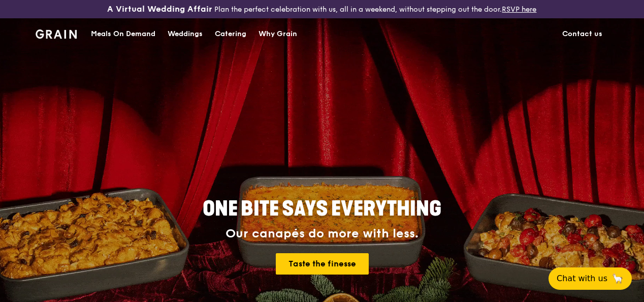  Describe the element at coordinates (590, 279) in the screenshot. I see `button: Chat with us🦙` at that location.